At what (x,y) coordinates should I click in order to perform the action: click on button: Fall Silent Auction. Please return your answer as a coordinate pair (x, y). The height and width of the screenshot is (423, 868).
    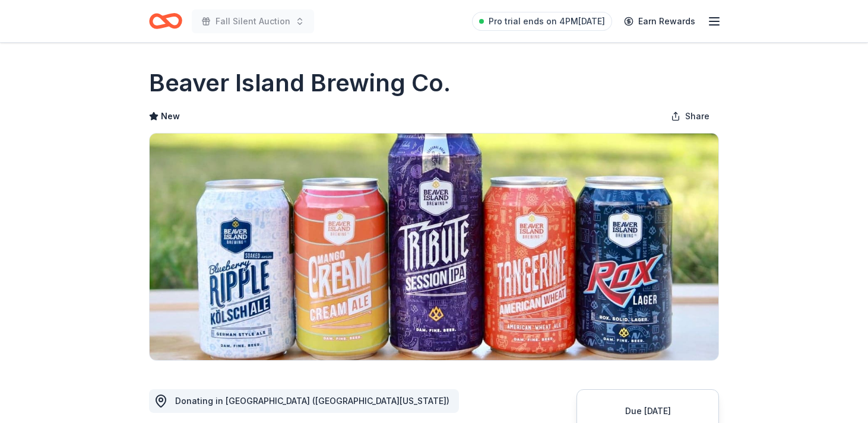
    Looking at the image, I should click on (252, 22).